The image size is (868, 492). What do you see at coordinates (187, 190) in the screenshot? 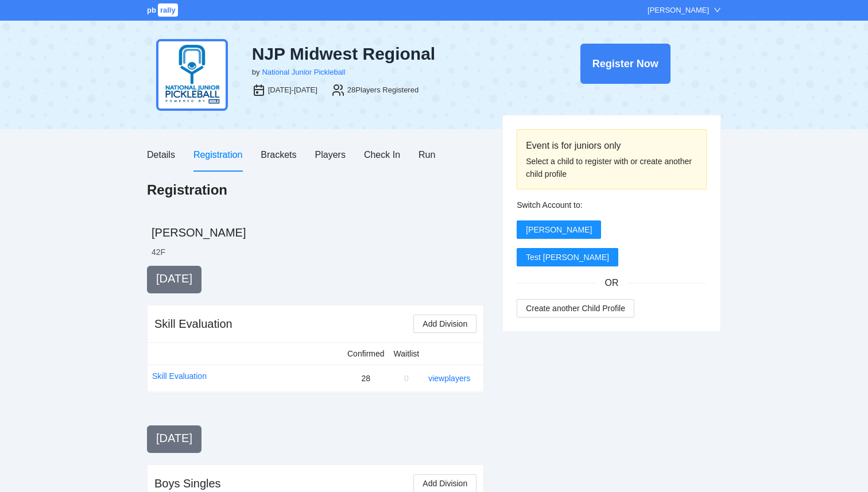
I see `h1: Registration` at bounding box center [187, 190].